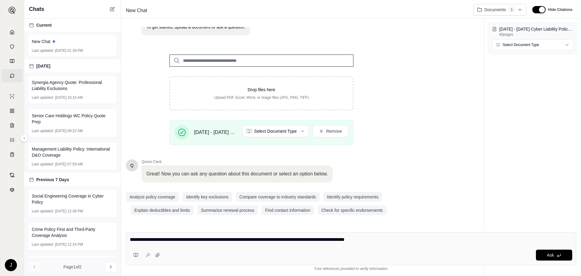 This screenshot has width=581, height=276. I want to click on span: Hello, so click(132, 165).